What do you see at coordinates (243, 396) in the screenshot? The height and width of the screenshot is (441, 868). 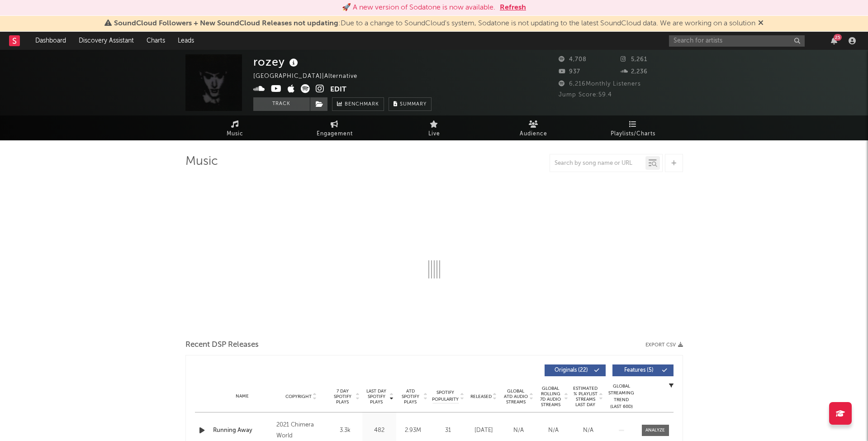 I see `div: Name` at bounding box center [243, 396].